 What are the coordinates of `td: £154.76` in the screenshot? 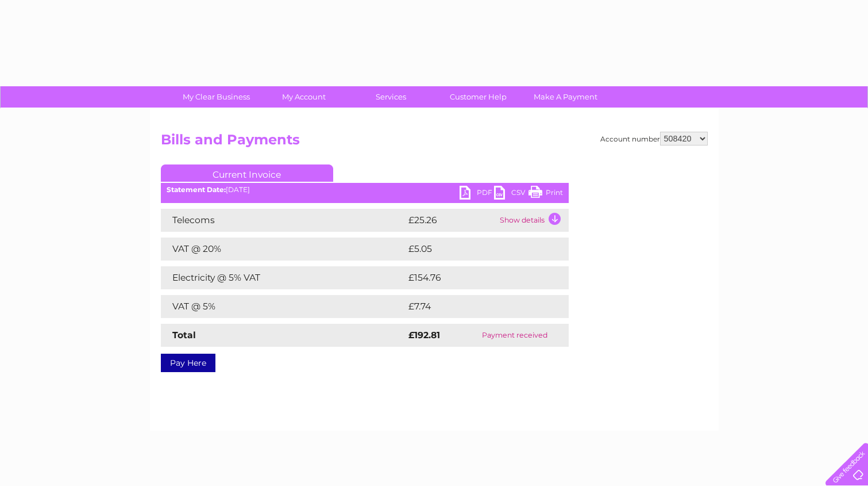 It's located at (477, 278).